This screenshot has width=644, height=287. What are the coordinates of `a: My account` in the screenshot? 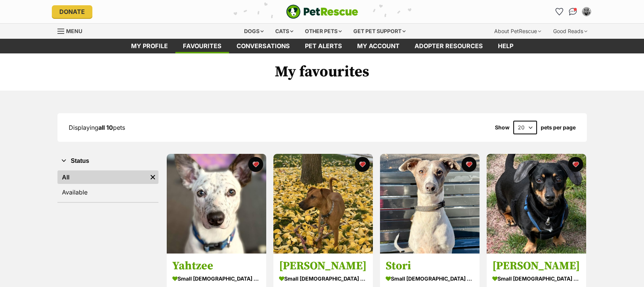 It's located at (378, 46).